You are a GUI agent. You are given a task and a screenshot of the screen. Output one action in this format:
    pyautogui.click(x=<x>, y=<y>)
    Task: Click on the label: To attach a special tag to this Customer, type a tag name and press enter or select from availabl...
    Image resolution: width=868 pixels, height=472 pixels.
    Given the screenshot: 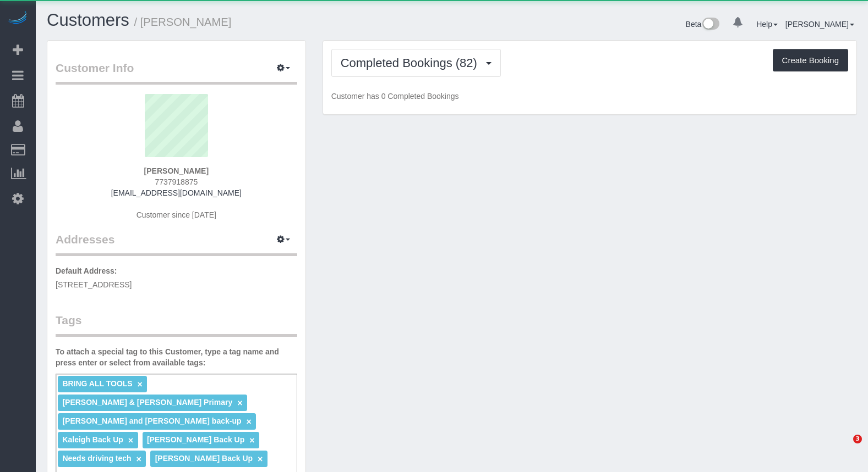 What is the action you would take?
    pyautogui.click(x=176, y=357)
    